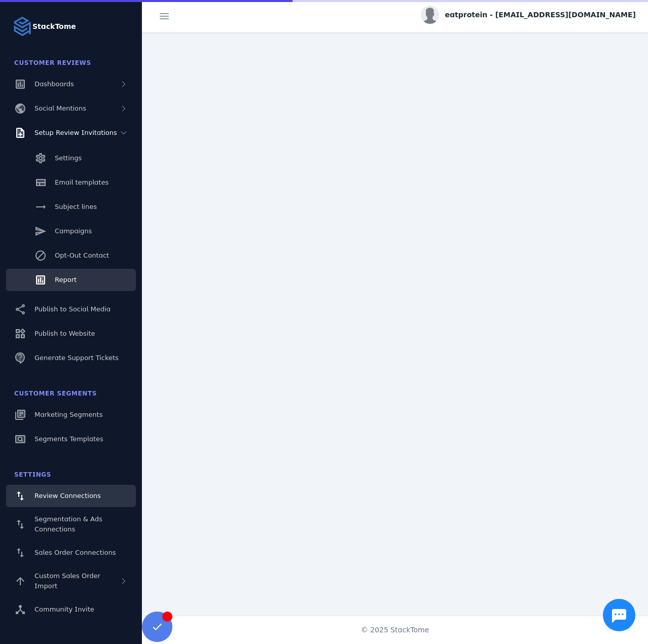 Image resolution: width=648 pixels, height=644 pixels. Describe the element at coordinates (71, 553) in the screenshot. I see `a: Sales Order Connections` at that location.